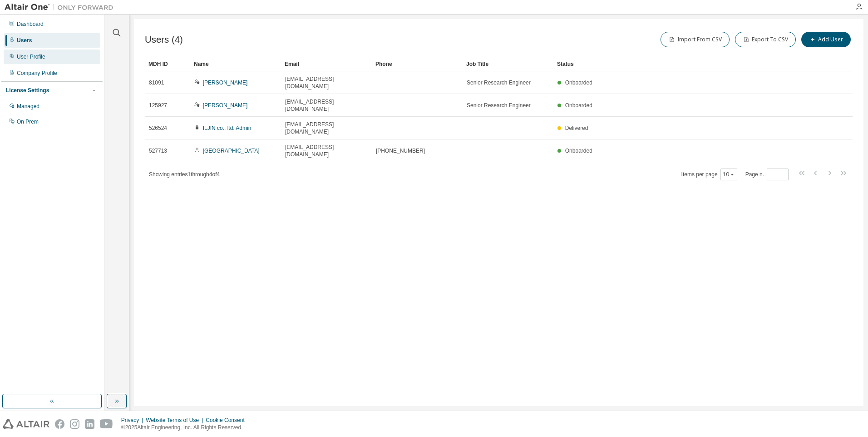  I want to click on div: Privacy, so click(134, 420).